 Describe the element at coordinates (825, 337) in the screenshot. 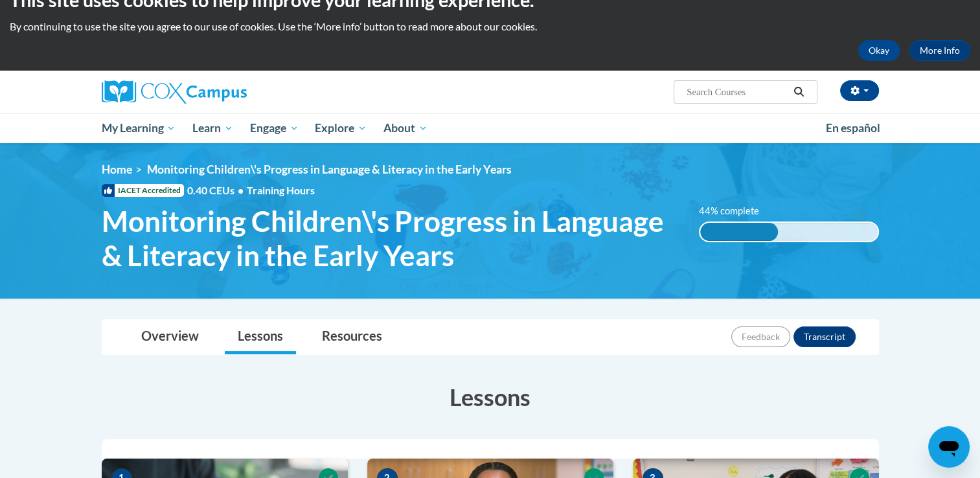

I see `button: Transcript` at that location.